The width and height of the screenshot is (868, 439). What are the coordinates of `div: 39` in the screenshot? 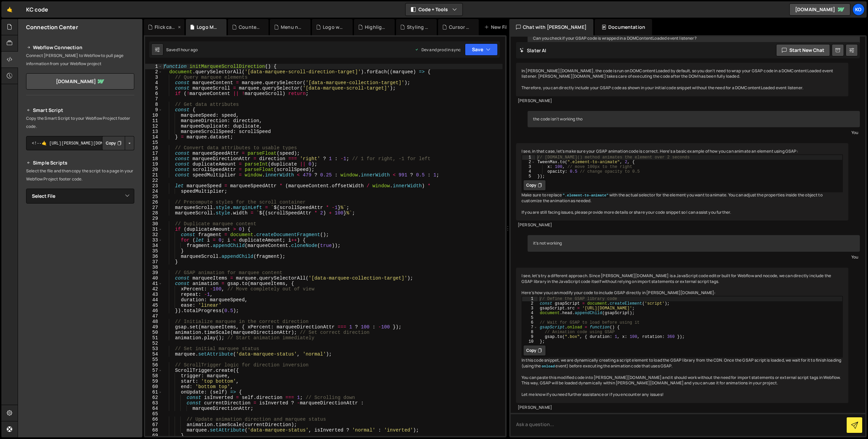 It's located at (154, 273).